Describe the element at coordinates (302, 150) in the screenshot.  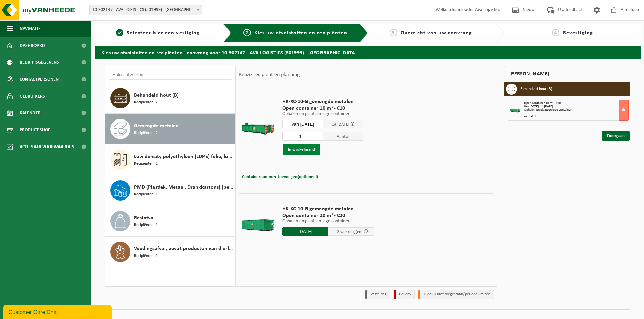
I see `button: In winkelmand` at that location.